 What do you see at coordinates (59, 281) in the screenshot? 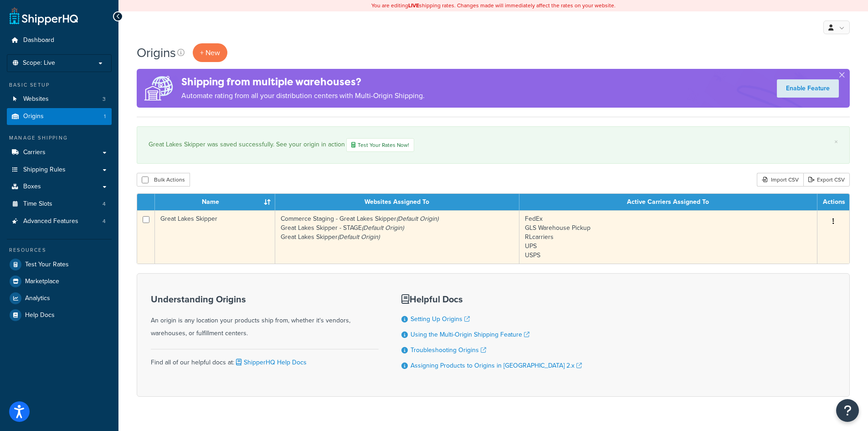
I see `a: Marketplace` at bounding box center [59, 281].